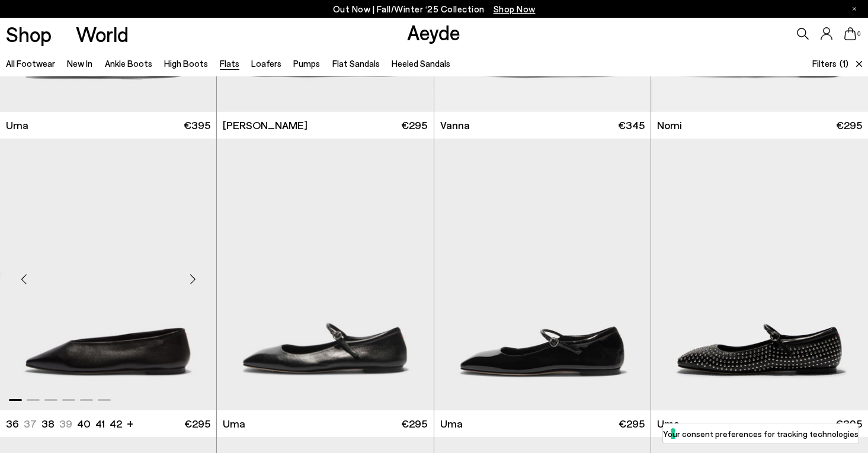  Describe the element at coordinates (760, 274) in the screenshot. I see `img: Uma Mini Stud Leather Mary-Jane Flats` at that location.